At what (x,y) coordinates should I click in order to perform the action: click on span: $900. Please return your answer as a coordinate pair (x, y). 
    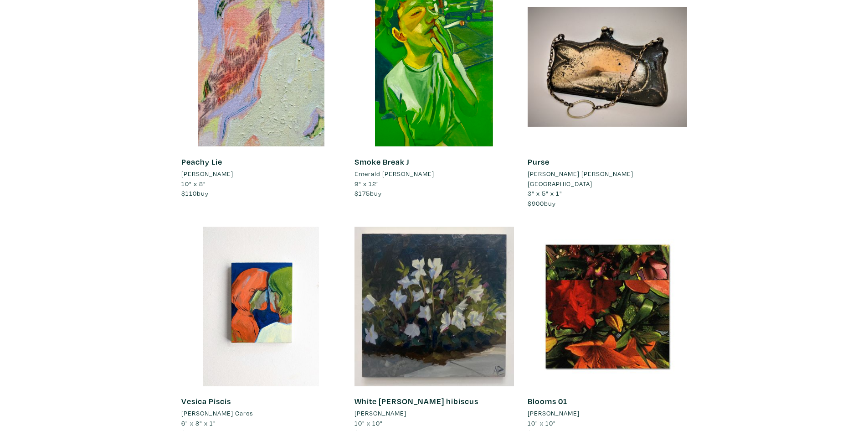
    Looking at the image, I should click on (536, 203).